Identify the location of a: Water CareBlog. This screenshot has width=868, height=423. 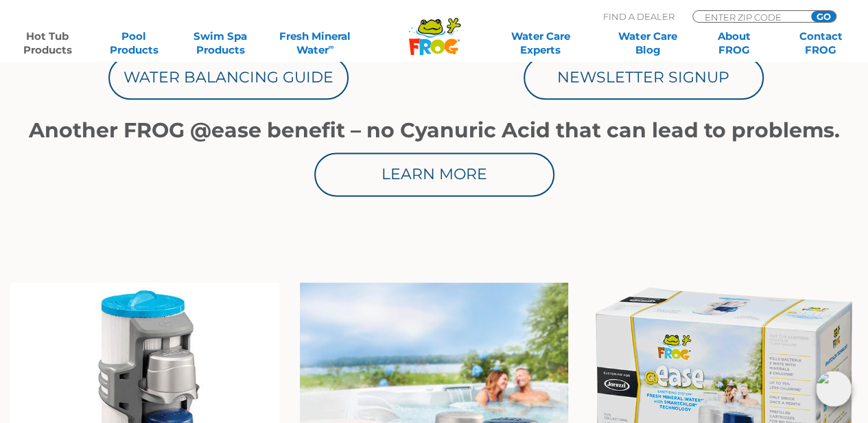
(648, 43).